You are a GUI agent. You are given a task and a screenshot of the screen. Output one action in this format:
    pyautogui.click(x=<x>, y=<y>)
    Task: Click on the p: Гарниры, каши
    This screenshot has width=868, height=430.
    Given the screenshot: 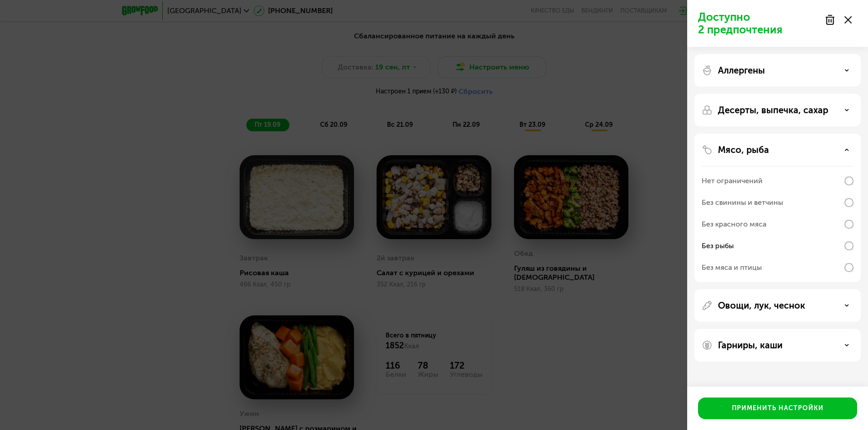 What is the action you would take?
    pyautogui.click(x=750, y=345)
    